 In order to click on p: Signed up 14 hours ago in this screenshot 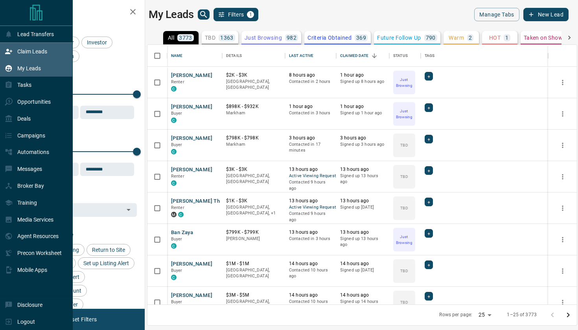, I will do `click(362, 305)`.